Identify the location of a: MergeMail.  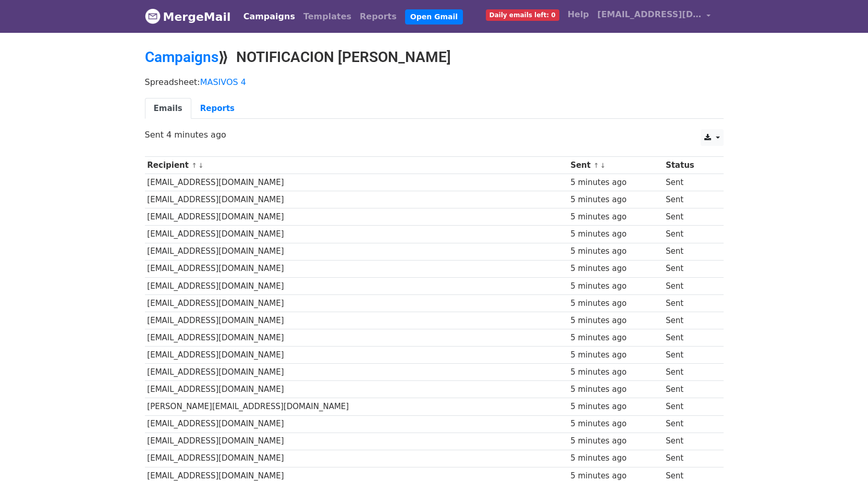
(187, 17).